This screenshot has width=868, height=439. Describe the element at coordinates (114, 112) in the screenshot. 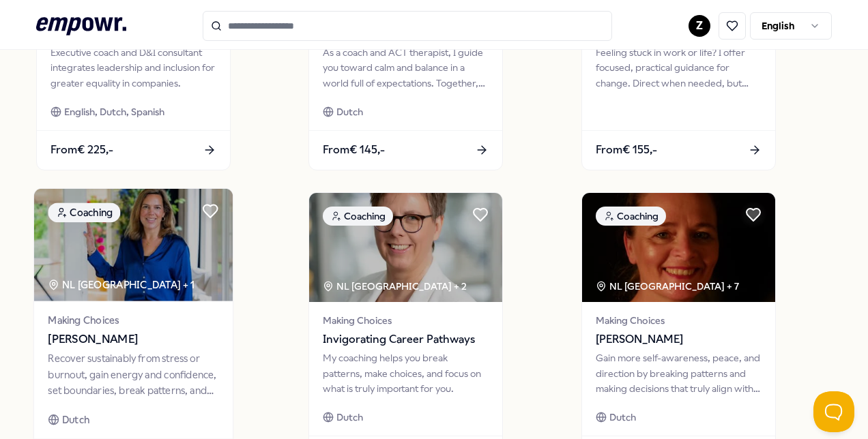

I see `span: English, Dutch, Spanish` at that location.